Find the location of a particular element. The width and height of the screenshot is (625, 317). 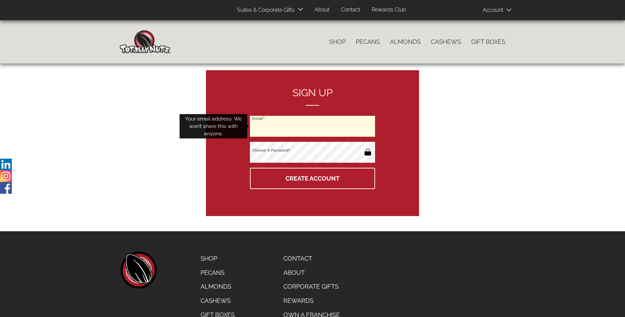

a: Corporate Gifts is located at coordinates (311, 287).